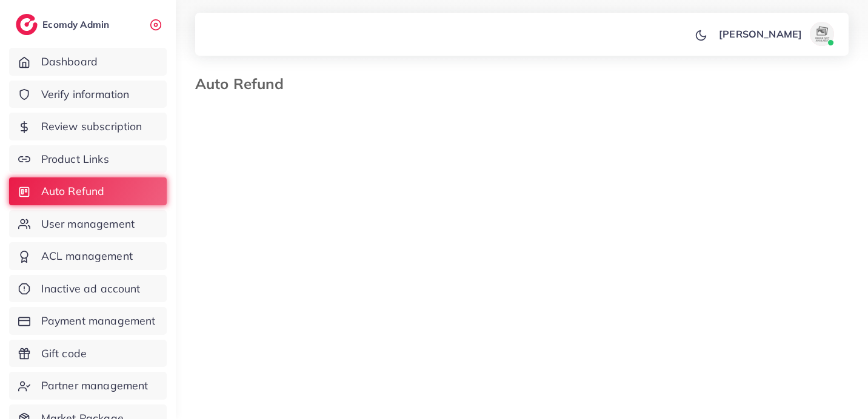 The image size is (868, 419). I want to click on span: Inactive ad account, so click(91, 289).